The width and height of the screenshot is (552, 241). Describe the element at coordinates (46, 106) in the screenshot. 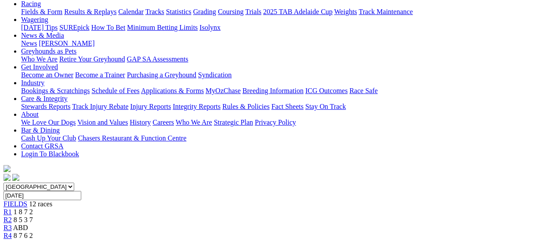

I see `a: Stewards Reports` at that location.